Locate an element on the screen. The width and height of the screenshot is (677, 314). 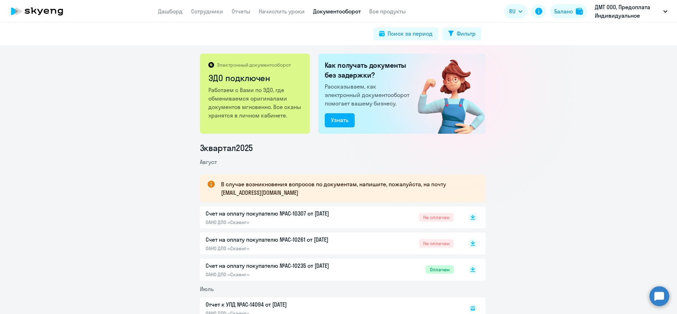
a: Дашборд is located at coordinates (170, 11).